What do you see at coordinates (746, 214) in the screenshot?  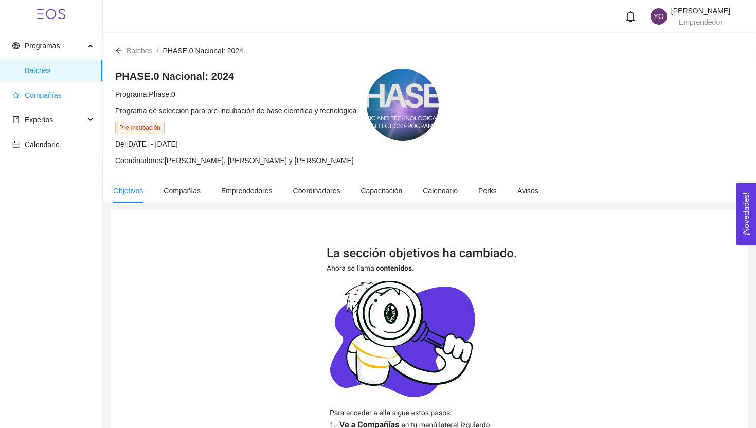 I see `button: Open Feedback Widget` at bounding box center [746, 214].